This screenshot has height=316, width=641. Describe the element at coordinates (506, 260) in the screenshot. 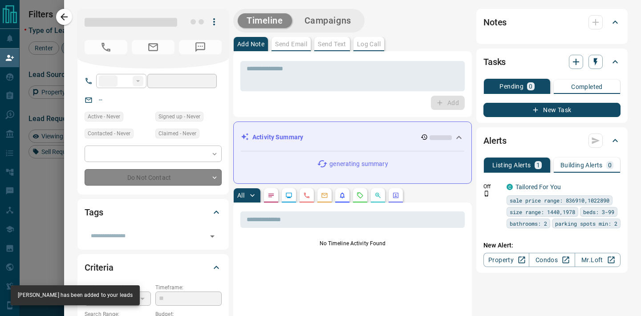

I see `a: Property` at that location.